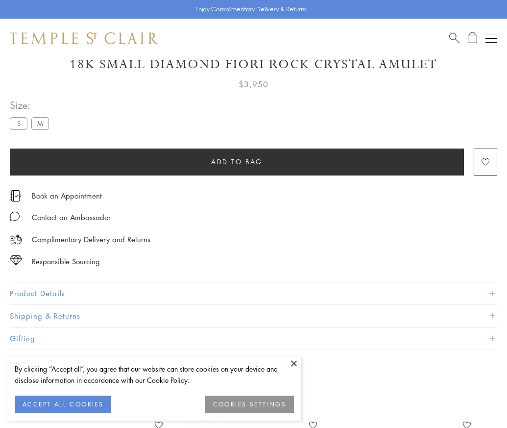 The width and height of the screenshot is (507, 428). Describe the element at coordinates (16, 195) in the screenshot. I see `img: icon_appointment.svg` at that location.